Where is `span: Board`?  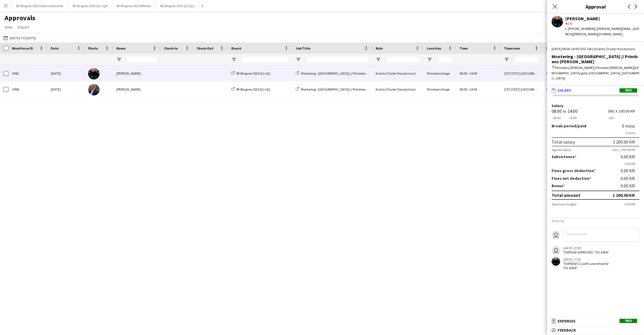
span: Board is located at coordinates (236, 48).